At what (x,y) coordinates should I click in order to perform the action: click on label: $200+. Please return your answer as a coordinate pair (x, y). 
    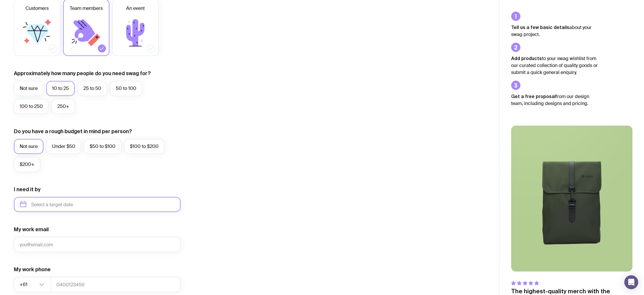
    Looking at the image, I should click on (27, 164).